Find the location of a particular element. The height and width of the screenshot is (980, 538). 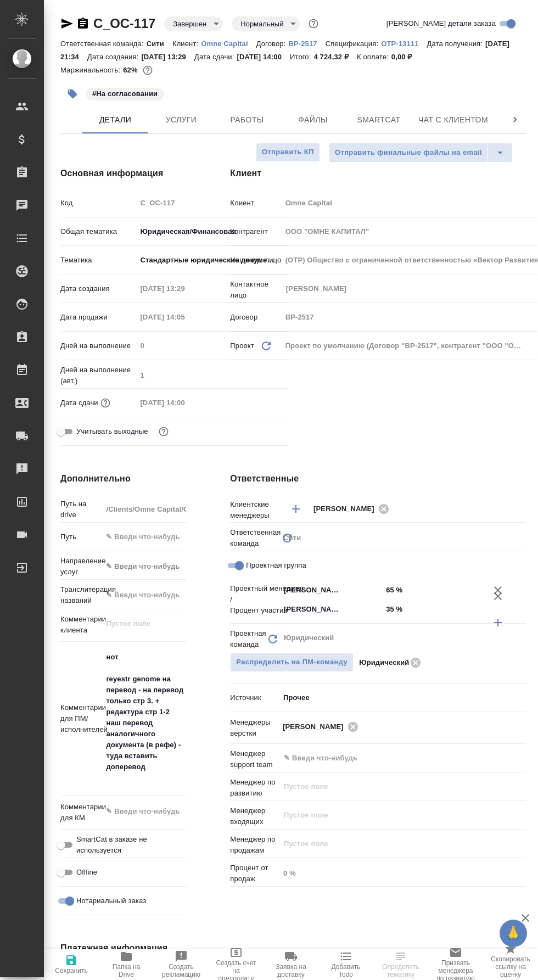

span: Проектная группа is located at coordinates (276, 565).